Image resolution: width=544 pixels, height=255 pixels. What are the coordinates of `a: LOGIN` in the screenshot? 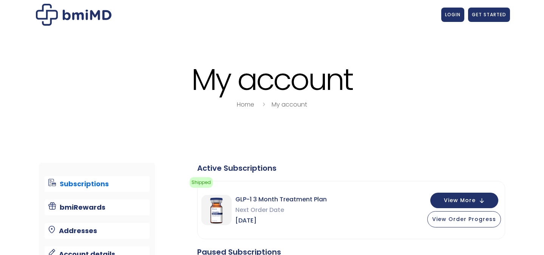 It's located at (453, 15).